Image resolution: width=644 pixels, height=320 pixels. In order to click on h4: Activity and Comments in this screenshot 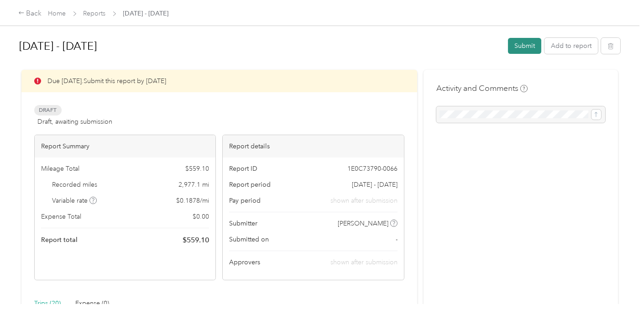, I will do `click(482, 88)`.